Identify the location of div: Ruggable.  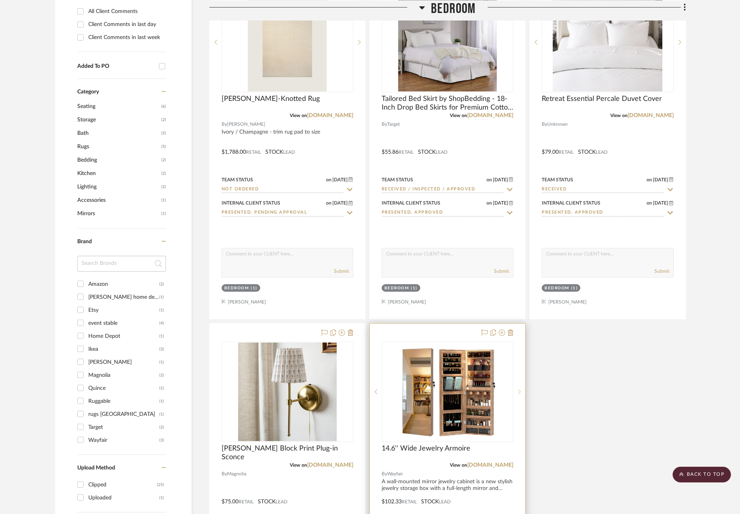
(124, 401).